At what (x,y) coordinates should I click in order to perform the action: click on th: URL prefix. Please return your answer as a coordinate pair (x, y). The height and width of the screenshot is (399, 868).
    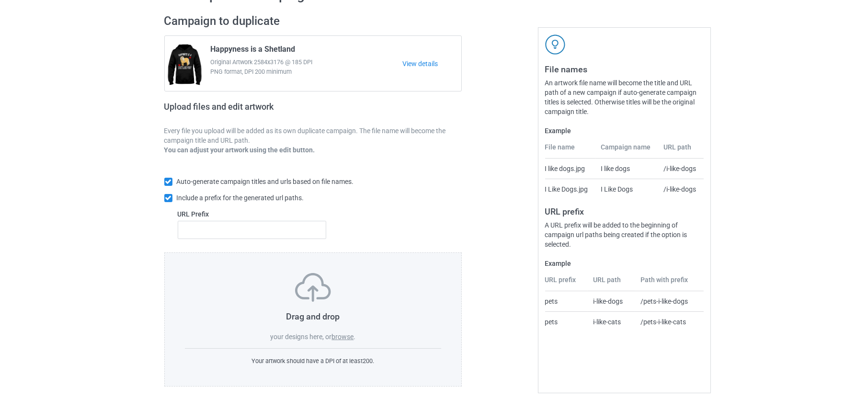
    Looking at the image, I should click on (566, 283).